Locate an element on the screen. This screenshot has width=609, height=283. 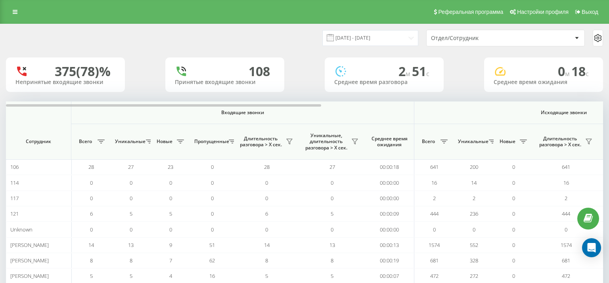
span: 7 is located at coordinates (170, 260).